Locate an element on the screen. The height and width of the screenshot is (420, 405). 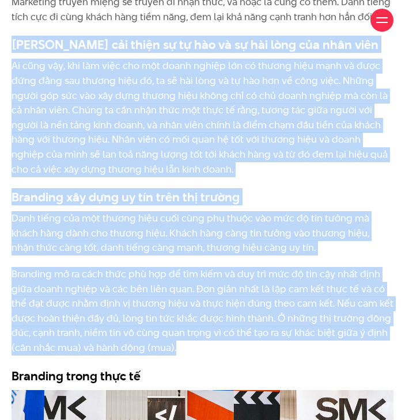
p: Danh tiếng của một thương hiệu cuối cùng phụ thuộc vào mức độ tin tưởng mà khách hàng dành cho th... is located at coordinates (202, 233).